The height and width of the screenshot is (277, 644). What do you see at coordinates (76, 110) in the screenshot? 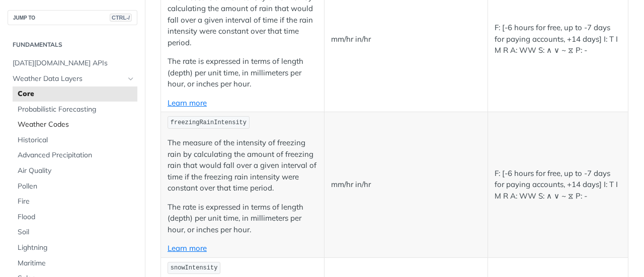
I see `span: Probabilistic Forecasting` at bounding box center [76, 110].